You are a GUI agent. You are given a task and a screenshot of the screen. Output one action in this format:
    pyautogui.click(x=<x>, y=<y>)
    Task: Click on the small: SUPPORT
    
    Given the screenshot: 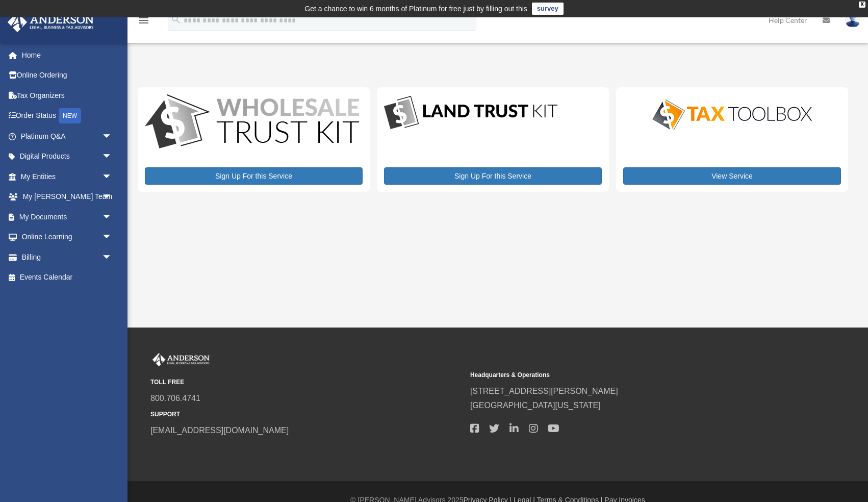 What is the action you would take?
    pyautogui.click(x=306, y=415)
    